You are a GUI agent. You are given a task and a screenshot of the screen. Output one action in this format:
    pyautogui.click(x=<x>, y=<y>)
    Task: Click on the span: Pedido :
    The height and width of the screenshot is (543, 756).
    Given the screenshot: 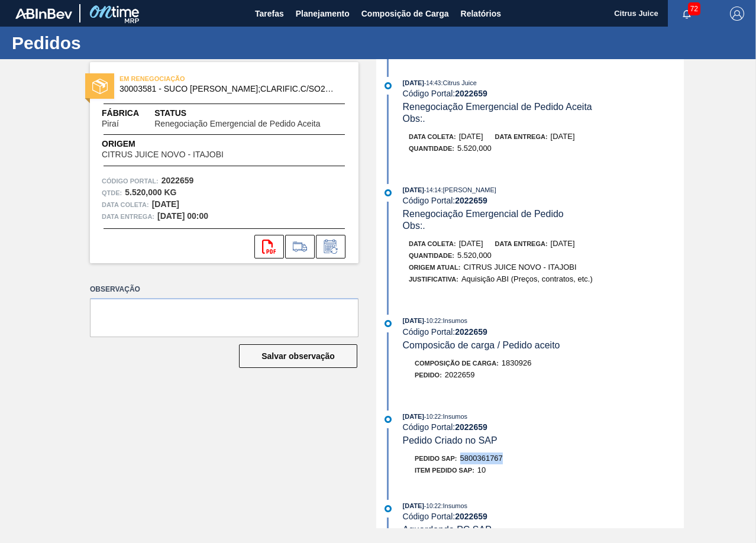 What is the action you would take?
    pyautogui.click(x=428, y=375)
    